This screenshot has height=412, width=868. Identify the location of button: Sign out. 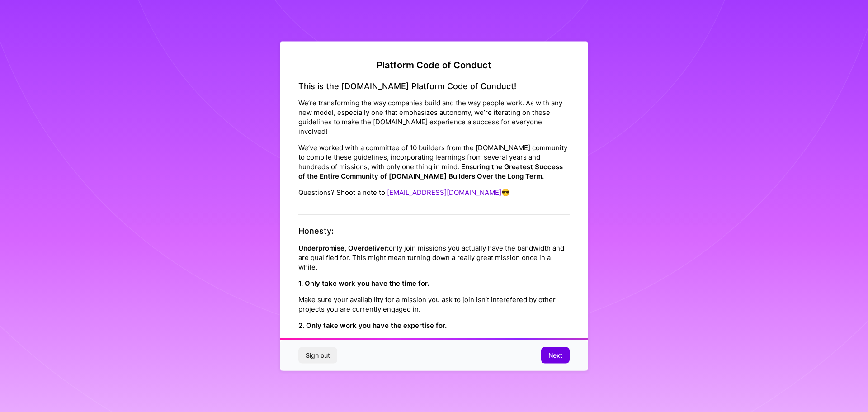
(318, 355).